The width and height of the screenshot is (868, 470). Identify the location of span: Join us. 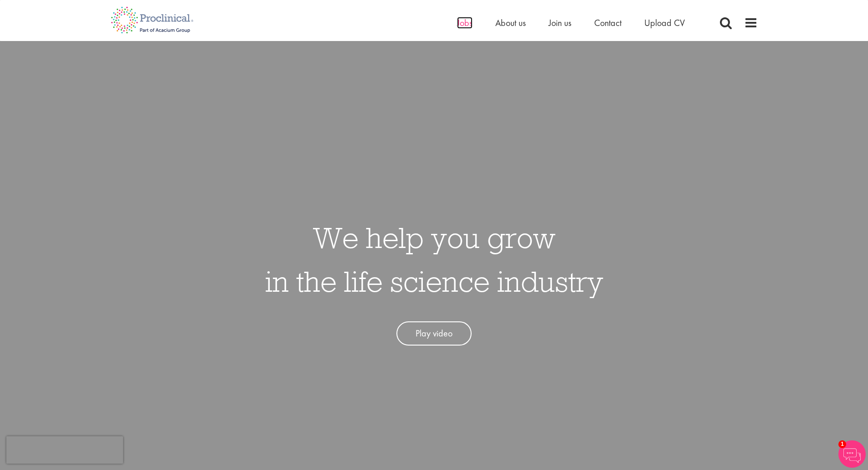
(560, 23).